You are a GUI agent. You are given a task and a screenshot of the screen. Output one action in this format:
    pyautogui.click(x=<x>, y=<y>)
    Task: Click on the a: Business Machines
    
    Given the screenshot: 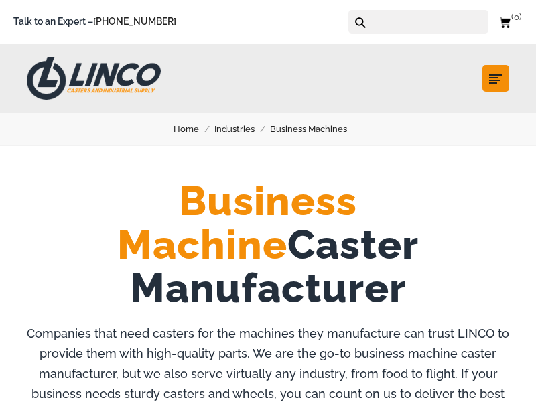 What is the action you would take?
    pyautogui.click(x=316, y=129)
    